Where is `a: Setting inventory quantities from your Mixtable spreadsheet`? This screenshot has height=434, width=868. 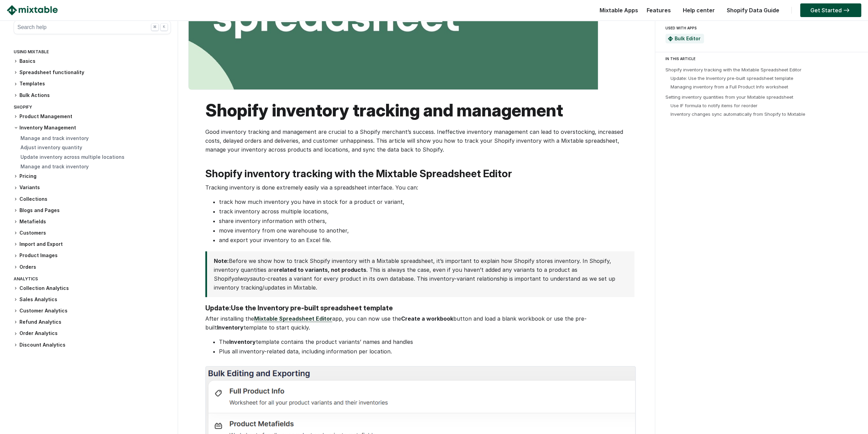 a: Setting inventory quantities from your Mixtable spreadsheet is located at coordinates (730, 97).